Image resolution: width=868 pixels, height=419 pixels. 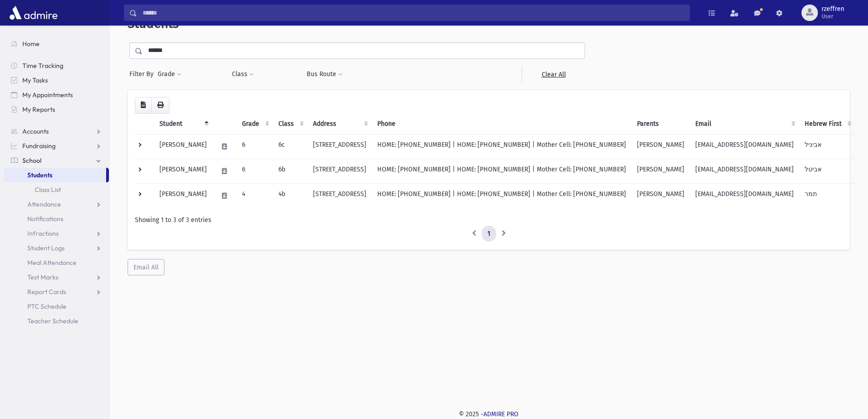 What do you see at coordinates (827, 171) in the screenshot?
I see `td: אביטל` at bounding box center [827, 171].